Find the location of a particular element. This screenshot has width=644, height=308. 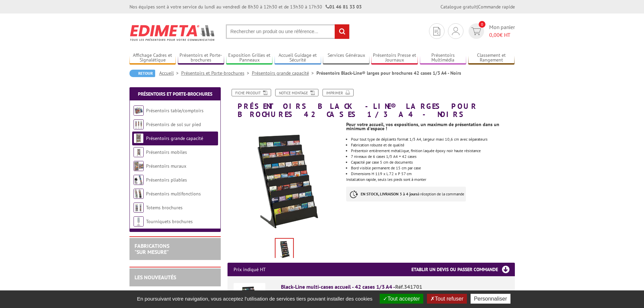

img: Présentoirs de sol sur pied is located at coordinates (139, 124).